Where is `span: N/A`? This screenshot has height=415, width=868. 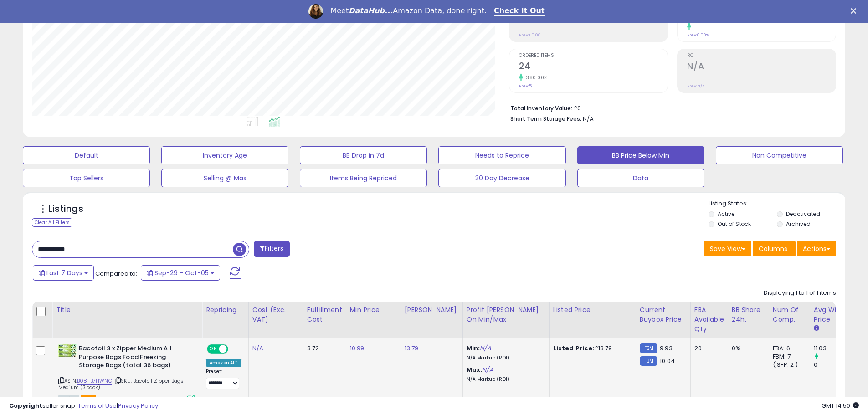
span: N/A is located at coordinates (589, 118).